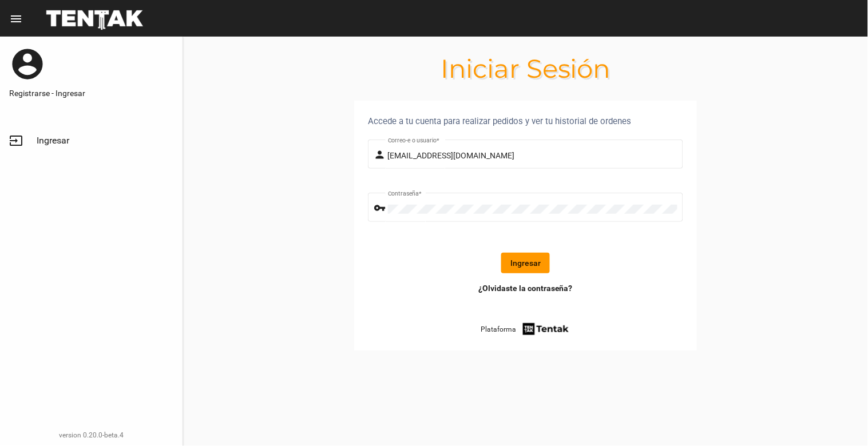 The width and height of the screenshot is (868, 446). What do you see at coordinates (525, 69) in the screenshot?
I see `h1: Iniciar Sesión` at bounding box center [525, 69].